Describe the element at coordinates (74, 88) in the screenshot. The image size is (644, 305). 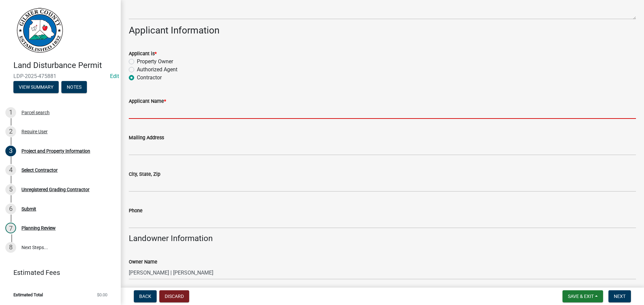
I see `wm-modal-confirm: Notes` at that location.